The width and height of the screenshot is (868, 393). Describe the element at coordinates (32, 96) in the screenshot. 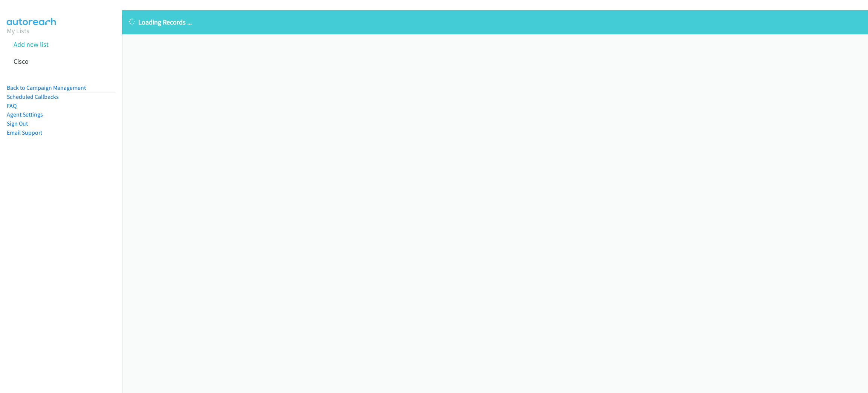

I see `a: Scheduled Callbacks` at that location.